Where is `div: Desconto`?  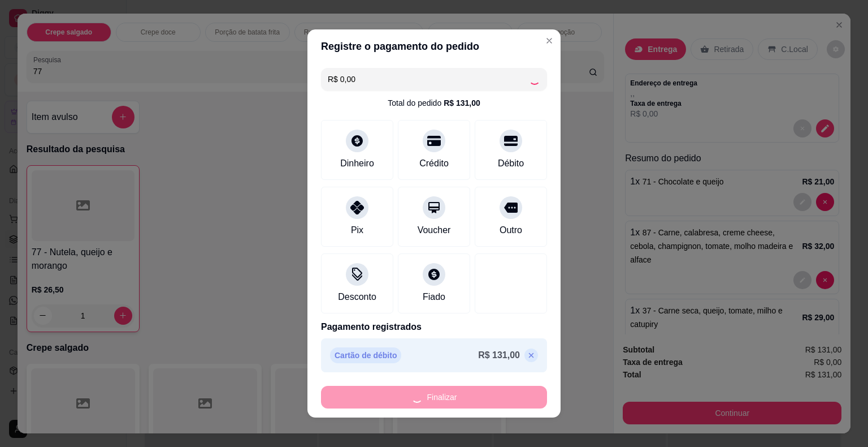
div: Desconto is located at coordinates (357, 297).